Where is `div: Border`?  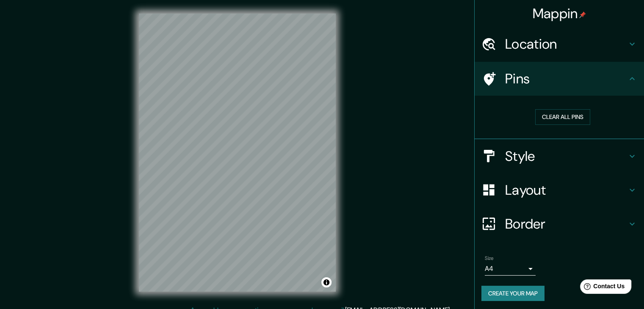 div: Border is located at coordinates (559, 224).